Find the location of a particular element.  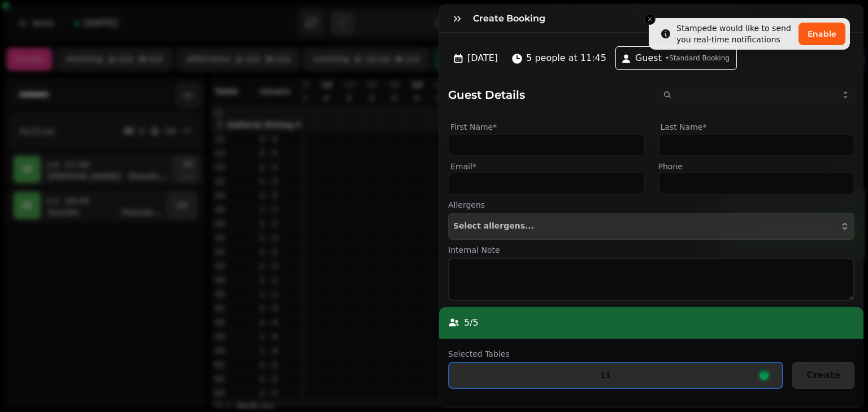

button: Create is located at coordinates (823, 375).